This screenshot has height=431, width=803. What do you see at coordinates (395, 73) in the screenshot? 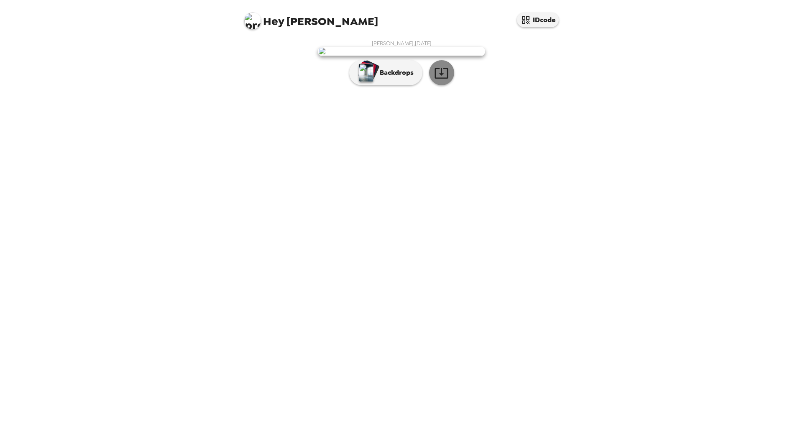
I see `p: Backdrops` at bounding box center [395, 73].